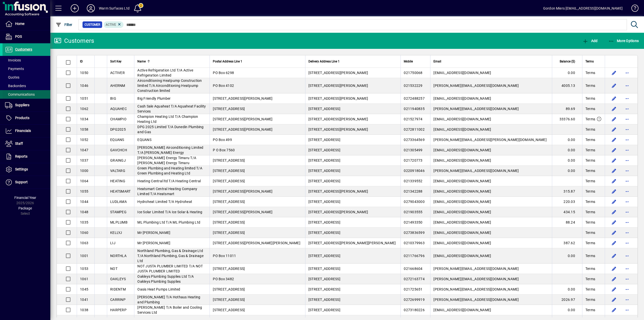 The image size is (644, 320). Describe the element at coordinates (25, 208) in the screenshot. I see `span: Package` at that location.